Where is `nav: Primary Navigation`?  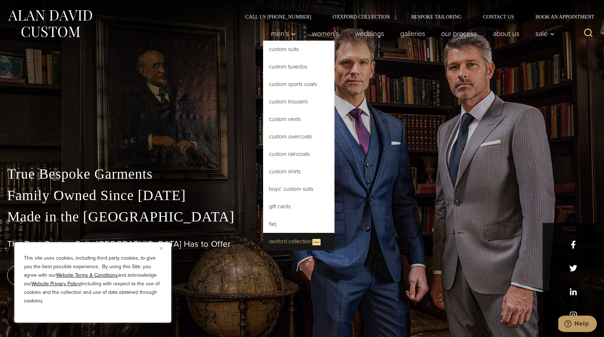
nav: Primary Navigation is located at coordinates (411, 34).